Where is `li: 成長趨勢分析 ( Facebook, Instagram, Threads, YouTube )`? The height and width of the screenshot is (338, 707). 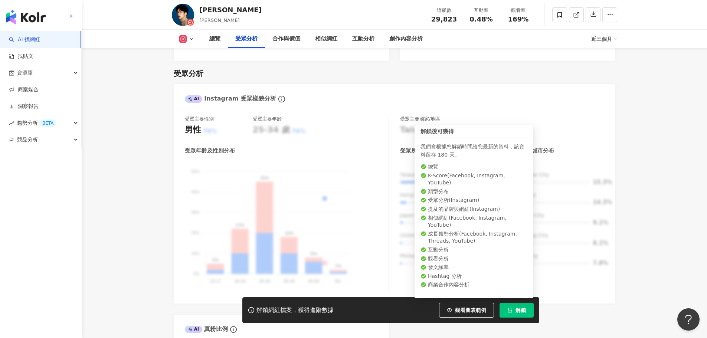 li: 成長趨勢分析 ( Facebook, Instagram, Threads, YouTube ) is located at coordinates (474, 238).